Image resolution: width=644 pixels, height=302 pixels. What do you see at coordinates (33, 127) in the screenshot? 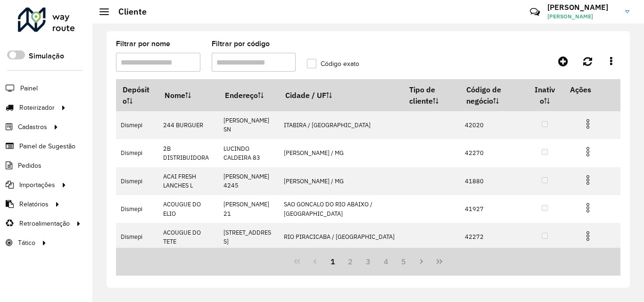
I see `span: Cadastros` at bounding box center [33, 127].